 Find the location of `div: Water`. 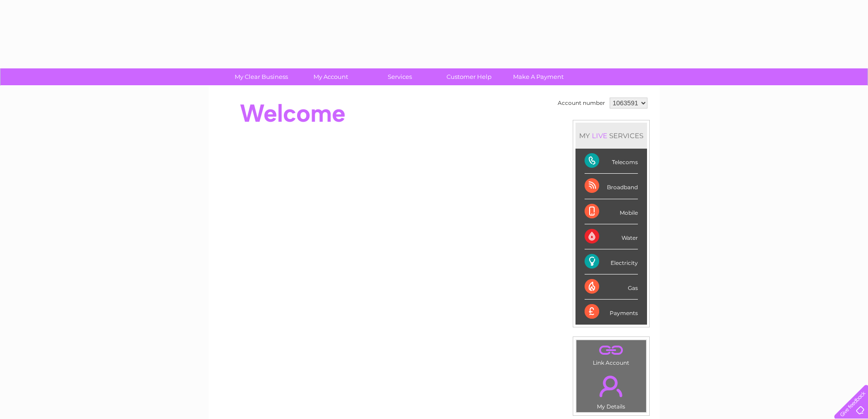

div: Water is located at coordinates (611, 237).